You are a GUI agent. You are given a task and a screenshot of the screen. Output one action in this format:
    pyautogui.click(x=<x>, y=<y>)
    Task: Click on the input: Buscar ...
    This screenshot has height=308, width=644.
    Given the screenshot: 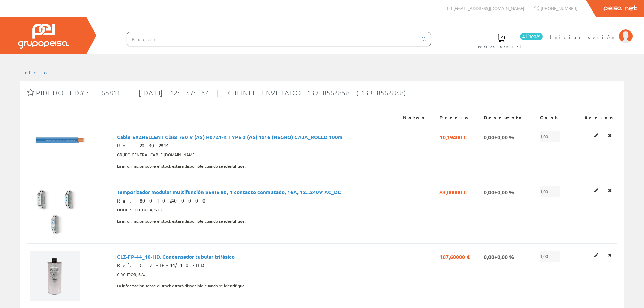 What is the action you would take?
    pyautogui.click(x=272, y=39)
    